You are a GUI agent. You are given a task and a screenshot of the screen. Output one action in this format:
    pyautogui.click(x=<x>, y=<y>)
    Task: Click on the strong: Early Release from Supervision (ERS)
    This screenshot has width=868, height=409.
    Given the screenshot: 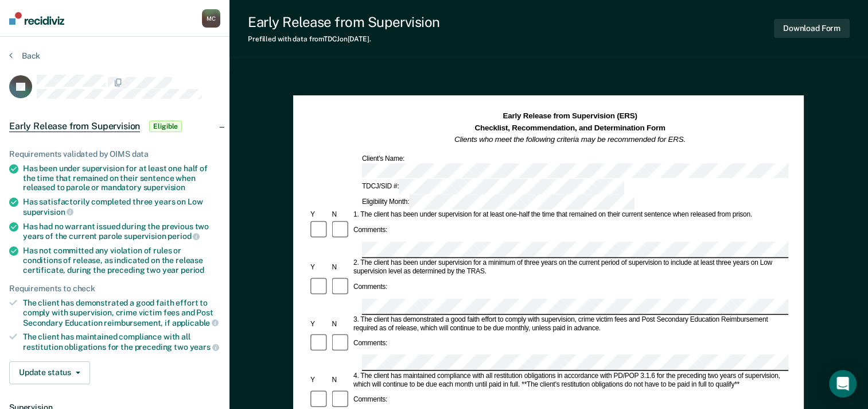 What is the action you would take?
    pyautogui.click(x=570, y=116)
    